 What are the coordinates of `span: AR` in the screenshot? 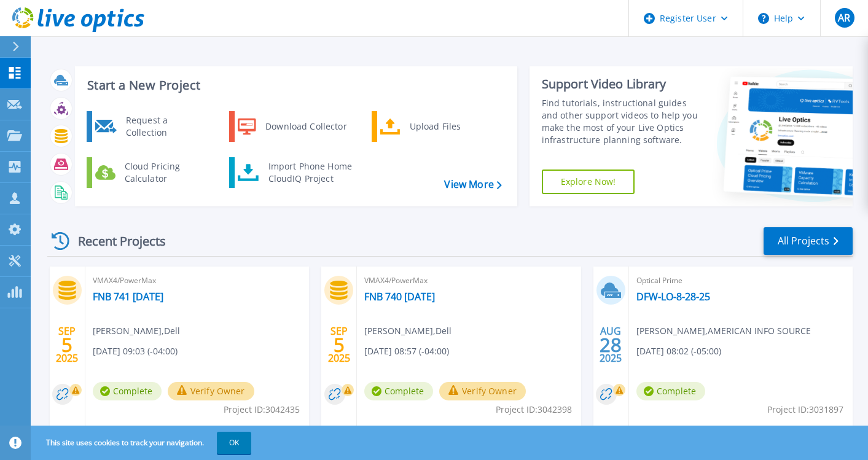 It's located at (844, 18).